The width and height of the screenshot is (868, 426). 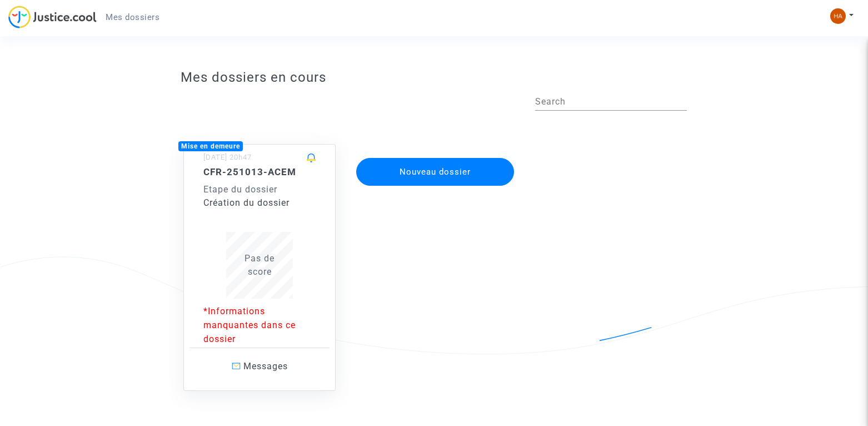 I want to click on span: Pas de score, so click(x=259, y=265).